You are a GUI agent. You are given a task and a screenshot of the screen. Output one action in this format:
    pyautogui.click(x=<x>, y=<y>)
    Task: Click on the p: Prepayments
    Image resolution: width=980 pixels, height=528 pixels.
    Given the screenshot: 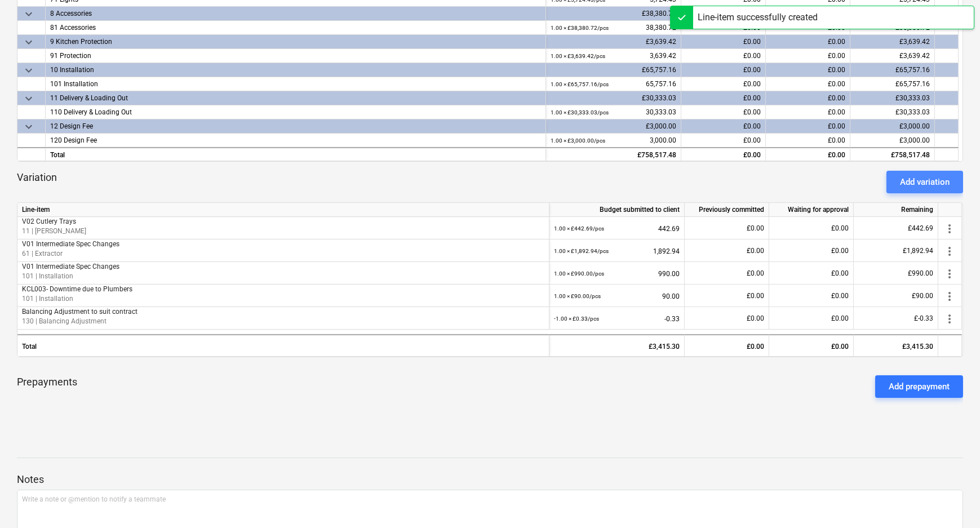 What is the action you would take?
    pyautogui.click(x=47, y=387)
    